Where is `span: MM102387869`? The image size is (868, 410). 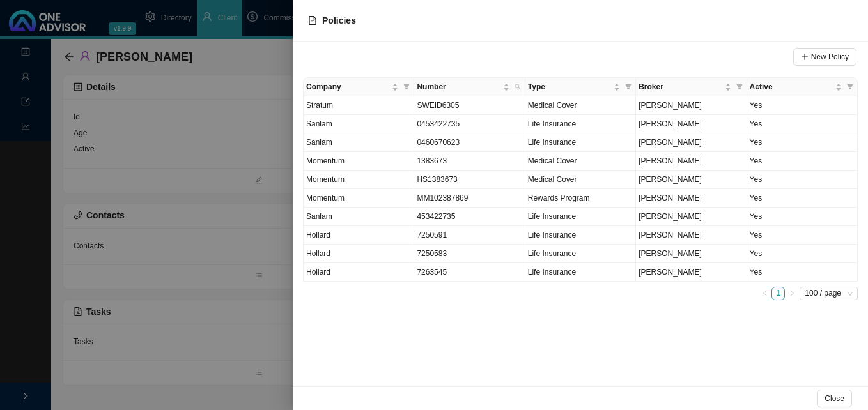 span: MM102387869 is located at coordinates (442, 198).